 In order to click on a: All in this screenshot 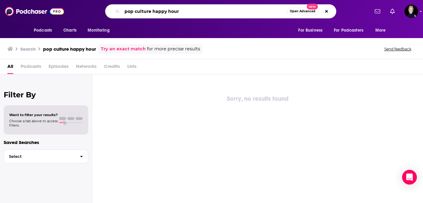, I will do `click(10, 68)`.